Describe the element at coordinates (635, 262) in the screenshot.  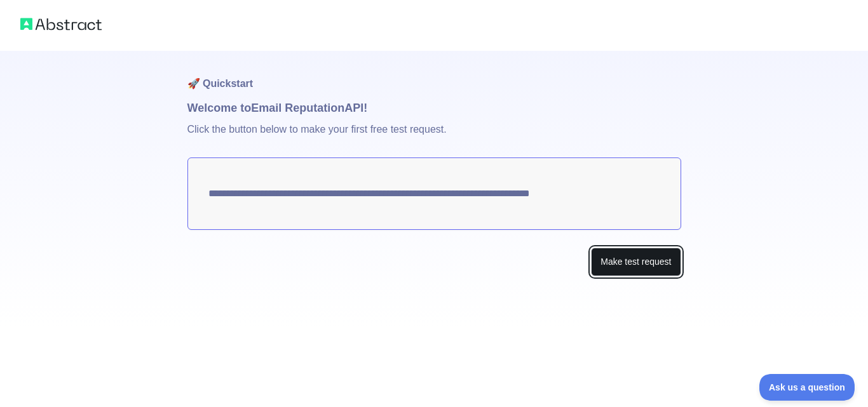
I see `button: Make test request` at that location.